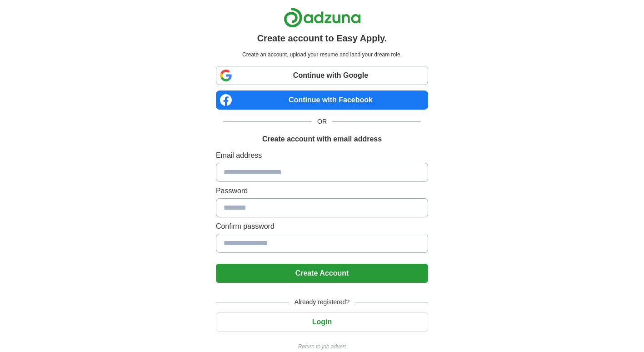  Describe the element at coordinates (322, 302) in the screenshot. I see `span: Already registered?` at that location.